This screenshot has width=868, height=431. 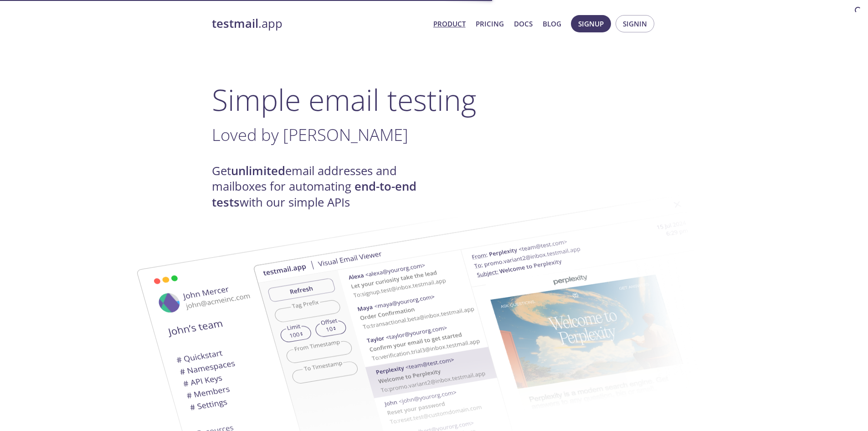 I want to click on strong: unlimited, so click(x=258, y=170).